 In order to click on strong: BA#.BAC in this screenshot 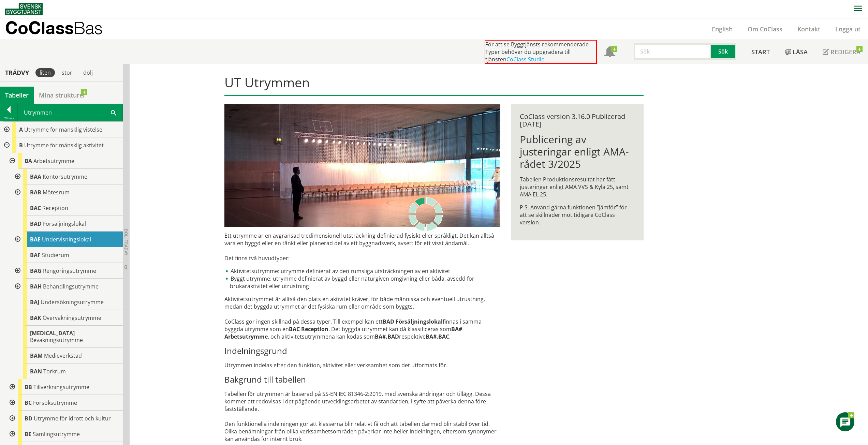, I will do `click(438, 337)`.